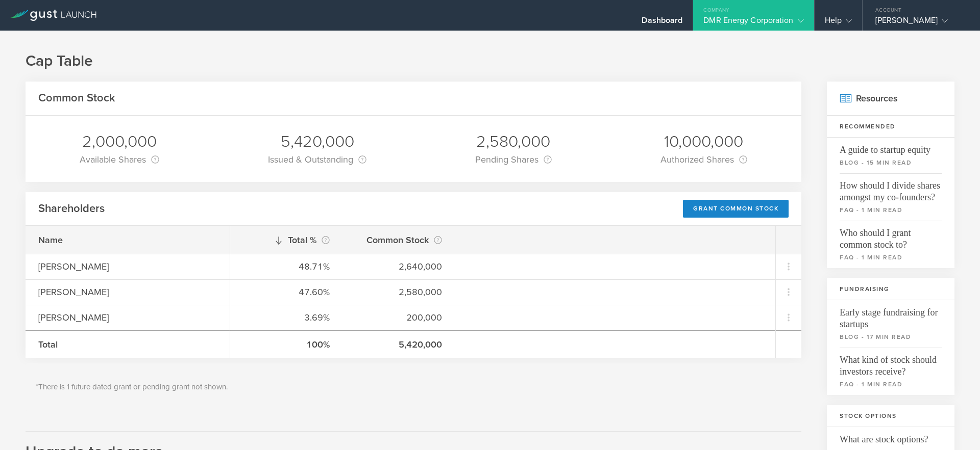 Image resolution: width=980 pixels, height=450 pixels. I want to click on a: What kind of stock should investors receive?faq - 1 min read, so click(890, 371).